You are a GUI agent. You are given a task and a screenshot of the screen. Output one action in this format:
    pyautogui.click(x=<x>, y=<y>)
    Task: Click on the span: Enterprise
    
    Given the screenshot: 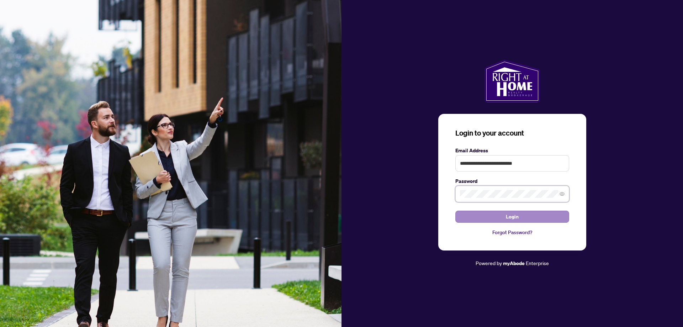 What is the action you would take?
    pyautogui.click(x=537, y=263)
    